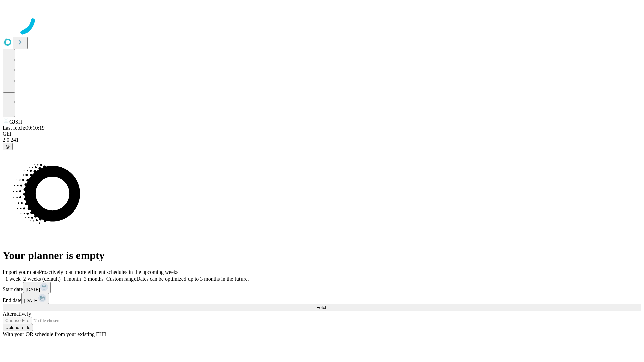 This screenshot has height=362, width=644. I want to click on button: Upload a file, so click(18, 328).